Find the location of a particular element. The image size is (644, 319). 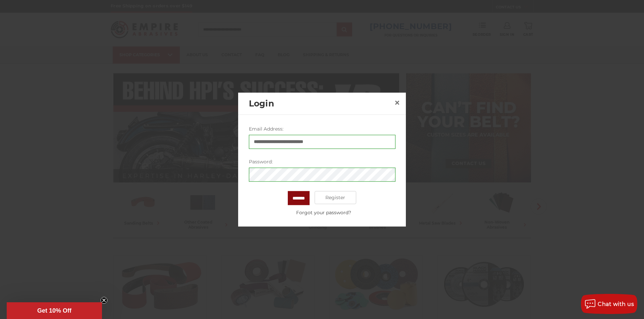

a: Close is located at coordinates (397, 103).